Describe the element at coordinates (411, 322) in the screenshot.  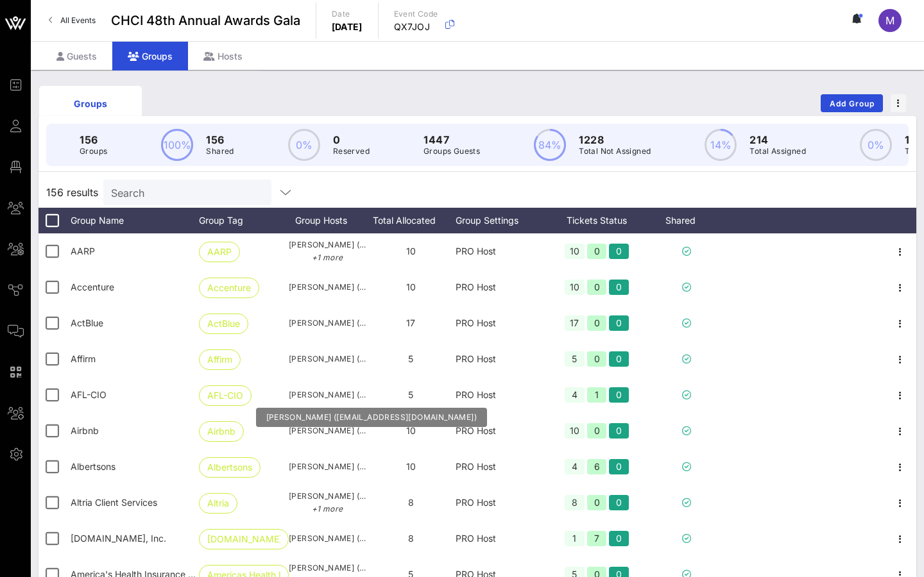
I see `span: 17` at that location.